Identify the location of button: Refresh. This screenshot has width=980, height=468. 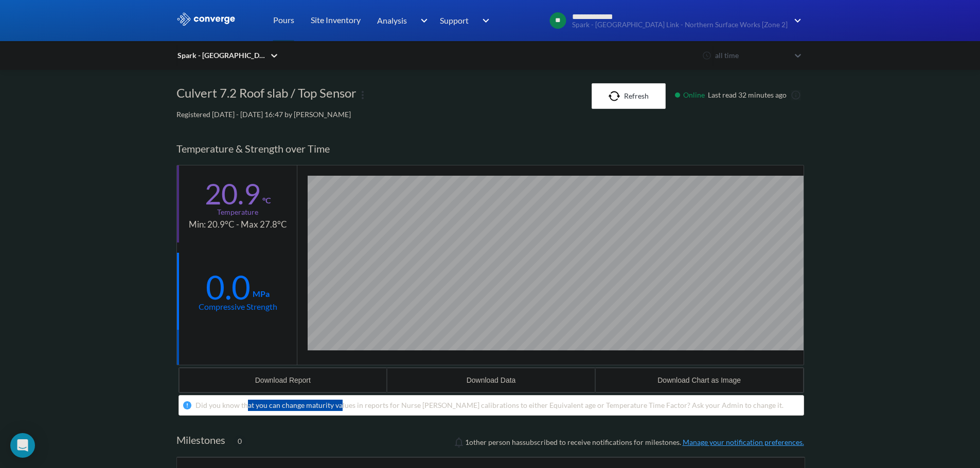
(628, 96).